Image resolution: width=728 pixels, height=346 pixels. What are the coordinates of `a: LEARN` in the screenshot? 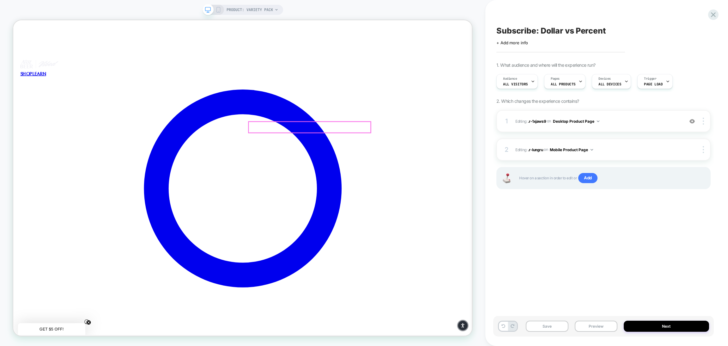 It's located at (34, 71).